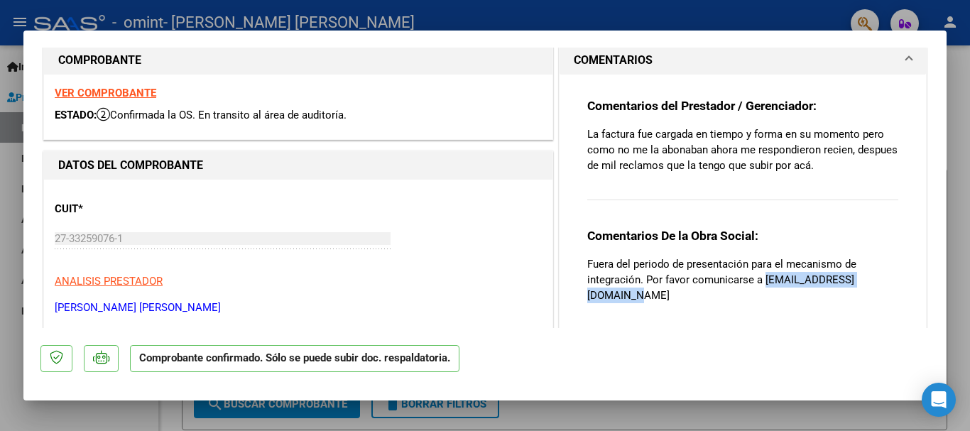 The width and height of the screenshot is (970, 431). What do you see at coordinates (99, 60) in the screenshot?
I see `strong: COMPROBANTE` at bounding box center [99, 60].